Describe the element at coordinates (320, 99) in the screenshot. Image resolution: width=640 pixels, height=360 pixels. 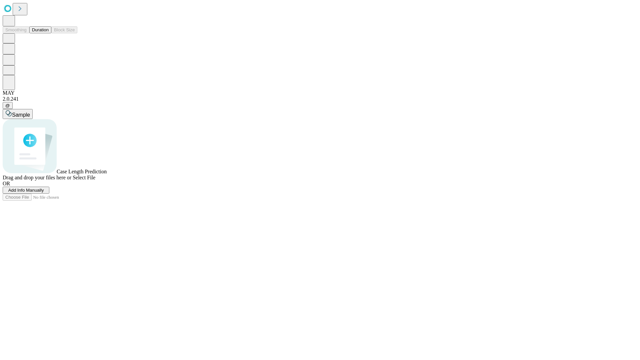
I see `div: 2.0.241` at that location.